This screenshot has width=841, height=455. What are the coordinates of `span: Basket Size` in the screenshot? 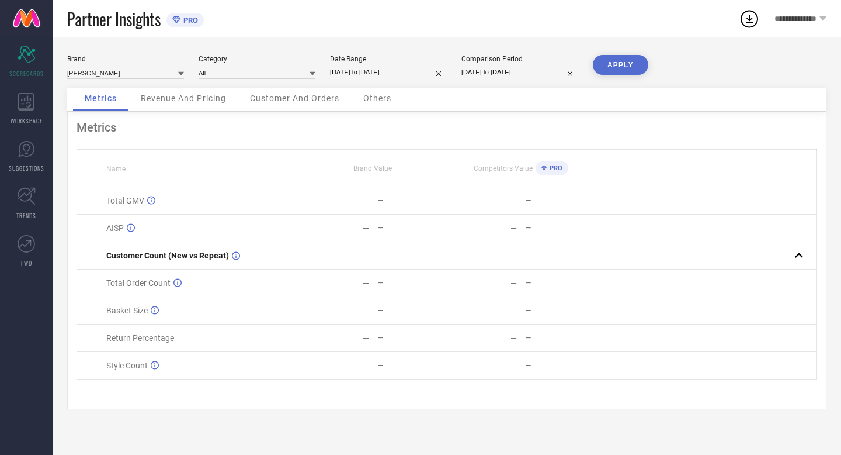 It's located at (127, 310).